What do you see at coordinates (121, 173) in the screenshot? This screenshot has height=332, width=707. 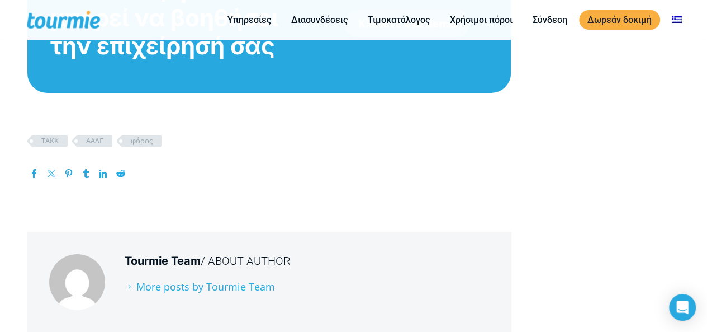 I see `a: Reddit` at bounding box center [121, 173].